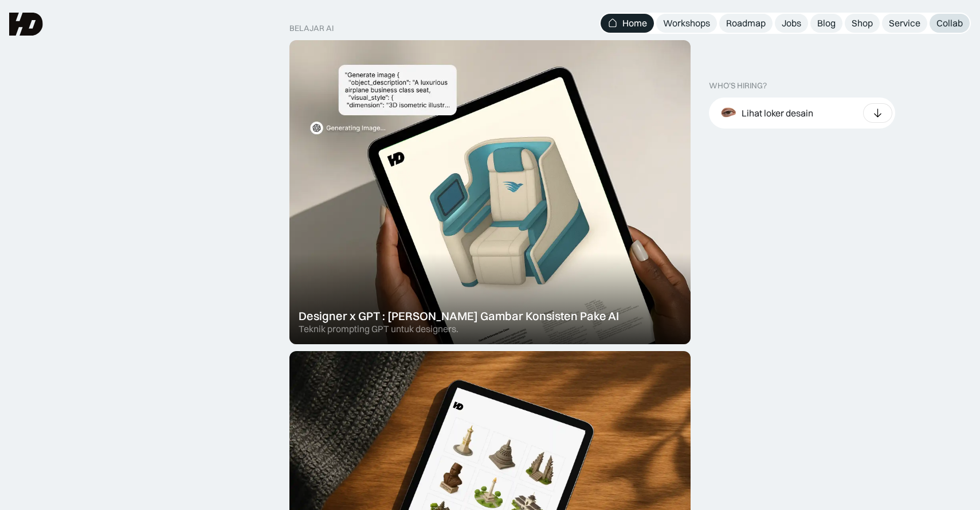 Image resolution: width=980 pixels, height=510 pixels. Describe the element at coordinates (738, 85) in the screenshot. I see `div: WHO’S HIRING?` at that location.